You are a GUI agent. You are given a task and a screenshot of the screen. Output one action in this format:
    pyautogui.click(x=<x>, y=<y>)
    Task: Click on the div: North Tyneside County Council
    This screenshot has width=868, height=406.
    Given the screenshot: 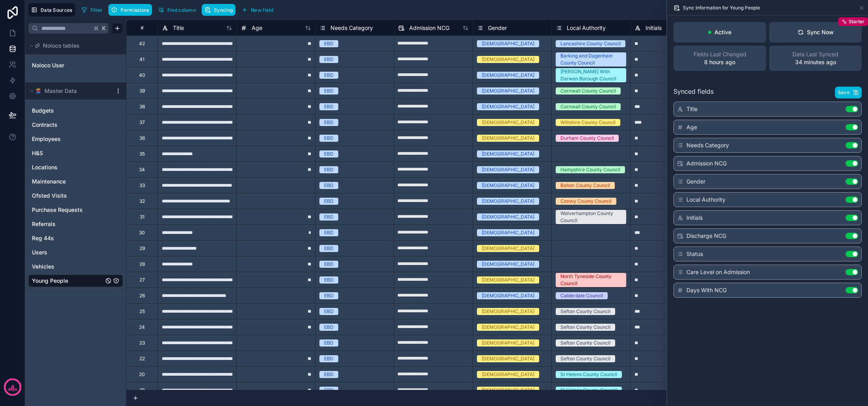 What is the action you would take?
    pyautogui.click(x=591, y=280)
    